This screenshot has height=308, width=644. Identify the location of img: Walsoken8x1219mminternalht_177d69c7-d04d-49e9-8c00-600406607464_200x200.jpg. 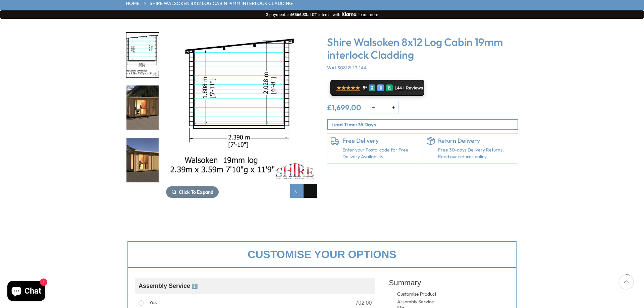
(143, 55).